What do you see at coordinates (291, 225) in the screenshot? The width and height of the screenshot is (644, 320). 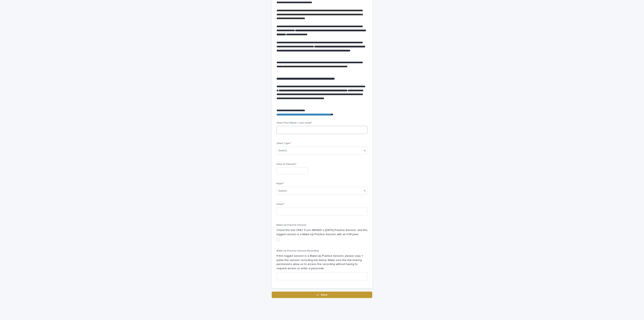 I see `span: Make Up Practice Session` at bounding box center [291, 225].